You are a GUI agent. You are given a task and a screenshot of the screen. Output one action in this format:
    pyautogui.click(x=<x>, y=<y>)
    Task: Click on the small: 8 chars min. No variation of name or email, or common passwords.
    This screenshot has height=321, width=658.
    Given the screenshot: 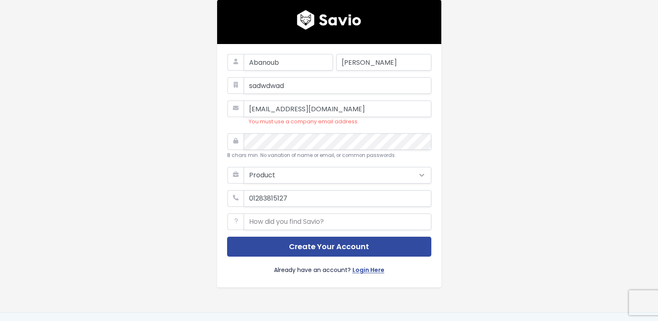 What is the action you would take?
    pyautogui.click(x=311, y=155)
    